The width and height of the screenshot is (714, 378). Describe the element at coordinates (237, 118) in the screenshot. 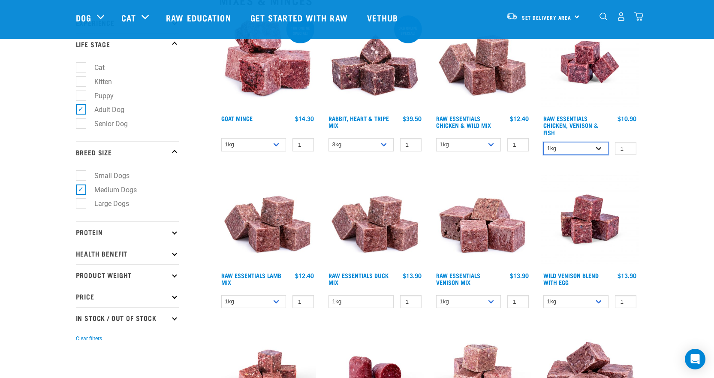

I see `a: Goat Mince` at that location.